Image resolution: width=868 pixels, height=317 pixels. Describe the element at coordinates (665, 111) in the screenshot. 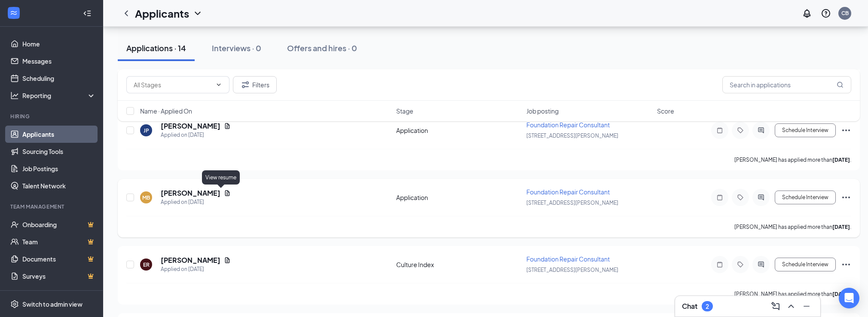

I see `span: Score` at that location.